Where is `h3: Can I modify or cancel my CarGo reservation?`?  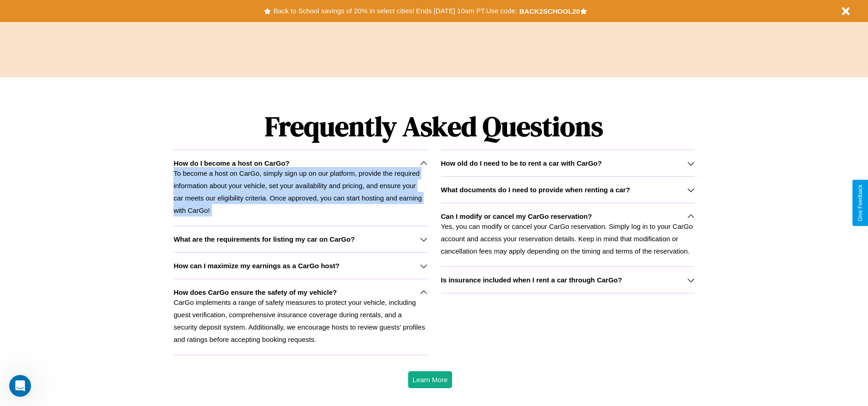
h3: Can I modify or cancel my CarGo reservation? is located at coordinates (516, 216).